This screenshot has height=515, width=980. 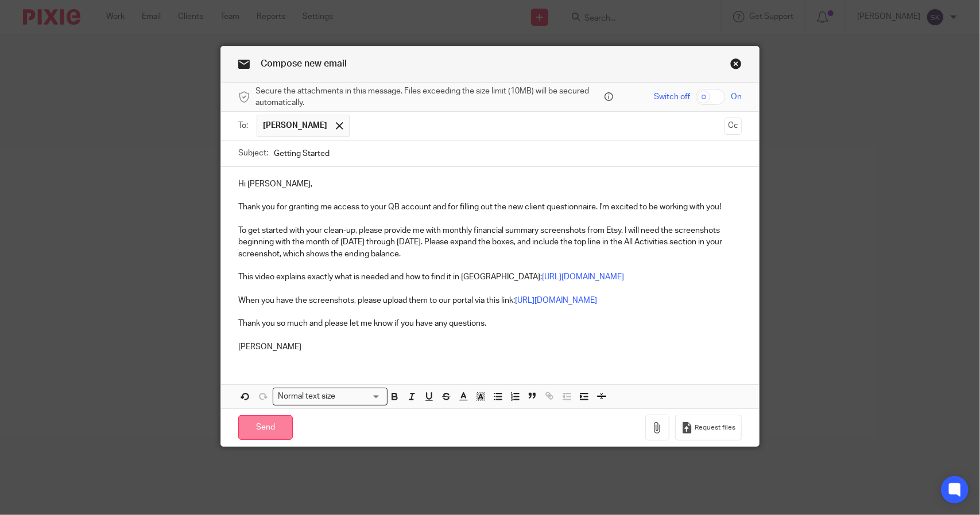 What do you see at coordinates (266, 427) in the screenshot?
I see `input: Send` at bounding box center [266, 427].